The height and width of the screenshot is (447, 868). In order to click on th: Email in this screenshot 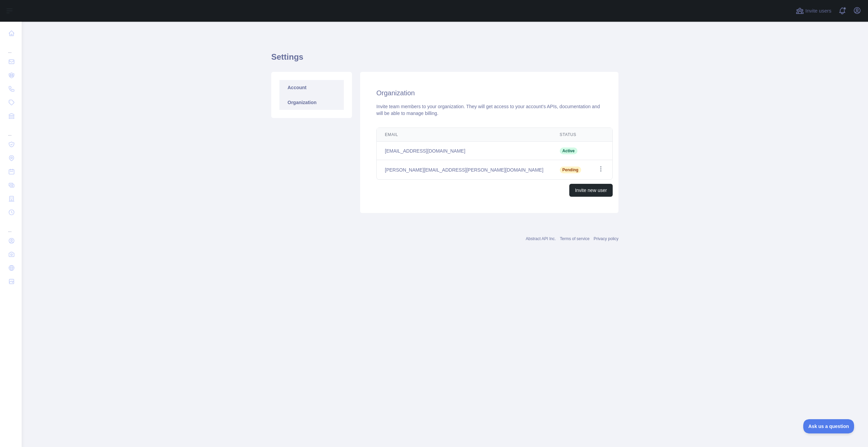, I will do `click(464, 135)`.